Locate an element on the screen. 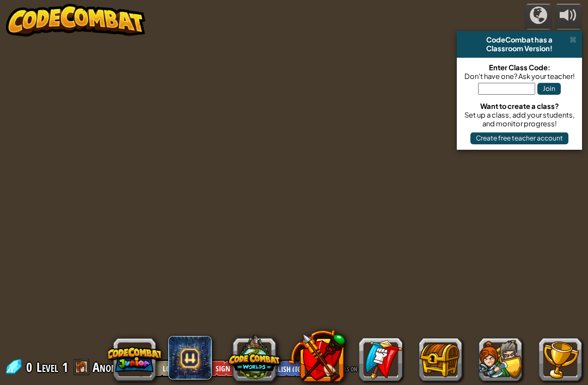 Image resolution: width=588 pixels, height=385 pixels. button: Campaigns is located at coordinates (538, 16).